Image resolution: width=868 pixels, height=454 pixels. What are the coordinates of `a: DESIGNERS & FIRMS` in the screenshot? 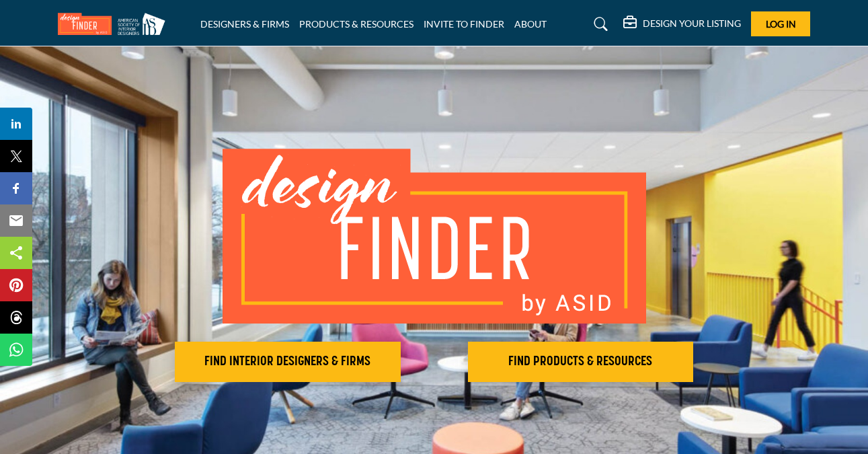 It's located at (245, 23).